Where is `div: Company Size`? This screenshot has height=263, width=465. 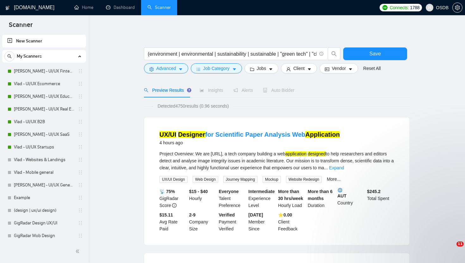 div: Company Size is located at coordinates (203, 222).